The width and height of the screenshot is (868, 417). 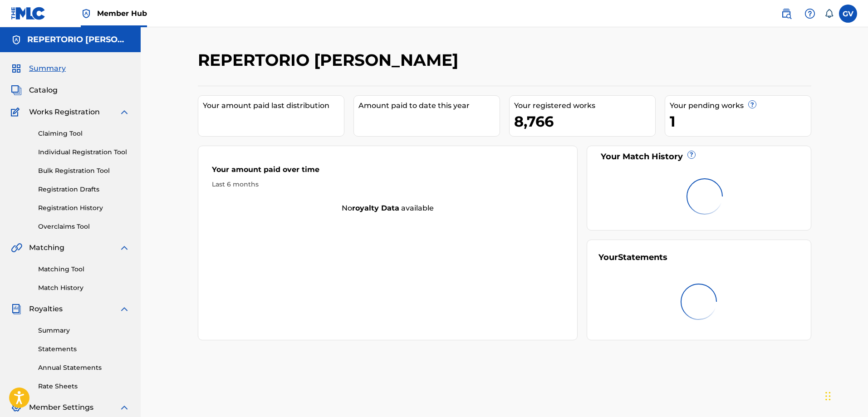 I want to click on div: User Menu, so click(x=848, y=14).